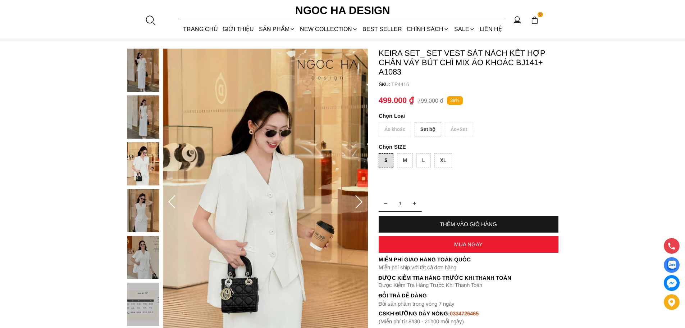 This screenshot has width=685, height=328. Describe the element at coordinates (400, 203) in the screenshot. I see `input: Quantity input` at that location.